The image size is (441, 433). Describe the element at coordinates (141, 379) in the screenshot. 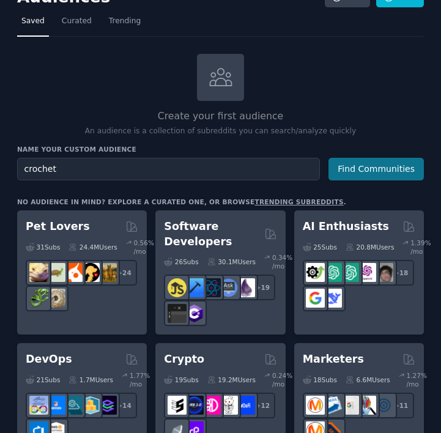

I see `div: 1.77 % /mo` at that location.